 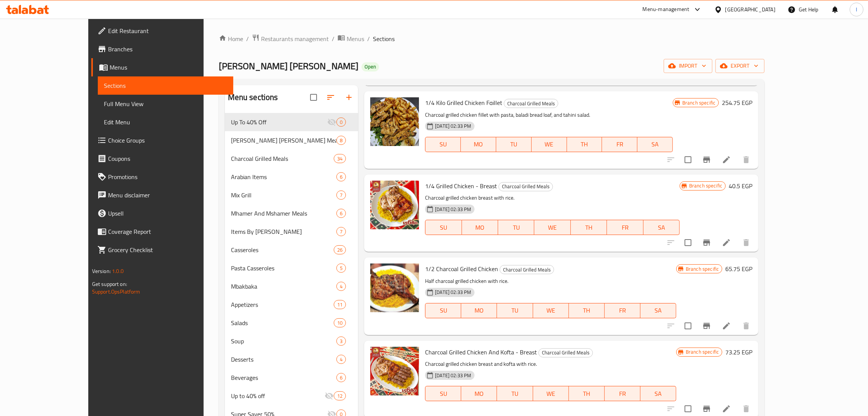 What do you see at coordinates (550, 364) in the screenshot?
I see `p: Charcoal grilled chicken breast and kofta with rice.` at bounding box center [550, 364].